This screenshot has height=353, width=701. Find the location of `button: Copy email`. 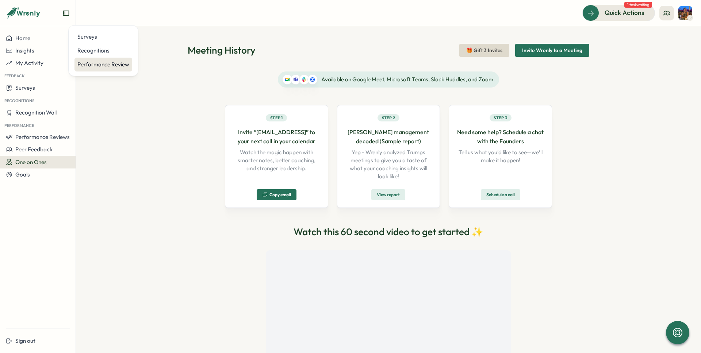

button: Copy email is located at coordinates (276, 195).